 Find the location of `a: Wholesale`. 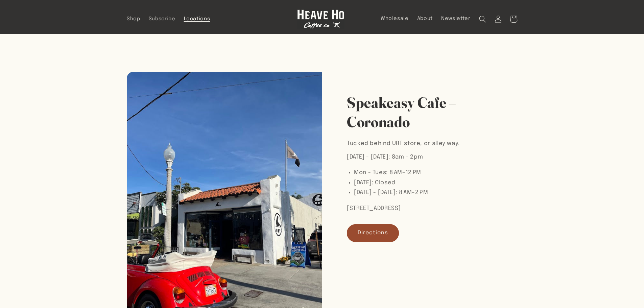

a: Wholesale is located at coordinates (395, 18).